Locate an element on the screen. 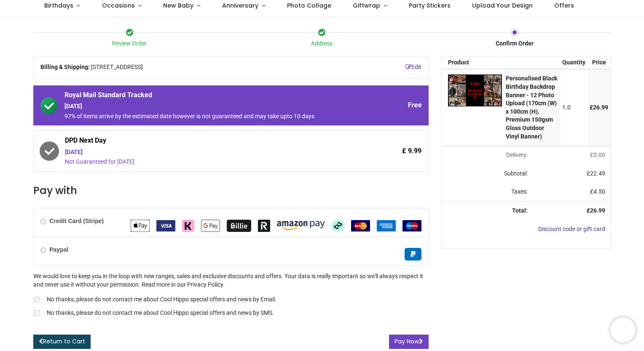  span: 0.00 is located at coordinates (599, 155).